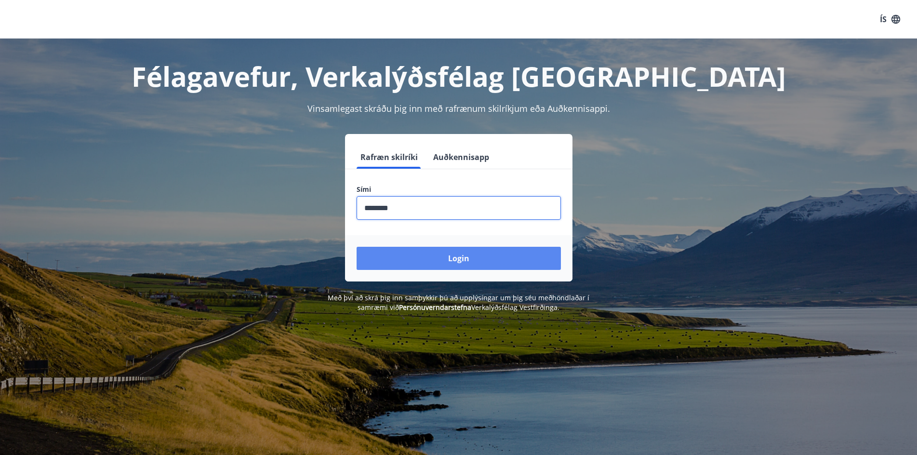 This screenshot has height=455, width=917. I want to click on button: Rafræn skilríki, so click(389, 157).